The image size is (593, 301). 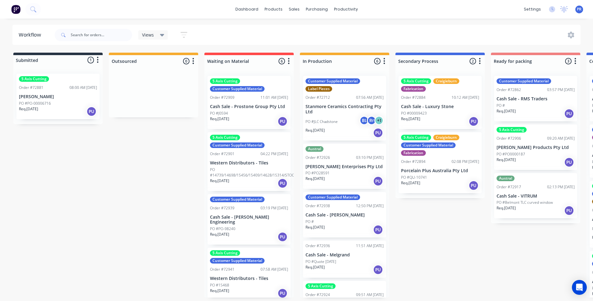 What do you see at coordinates (31, 35) in the screenshot?
I see `div: Workflow` at bounding box center [31, 35].